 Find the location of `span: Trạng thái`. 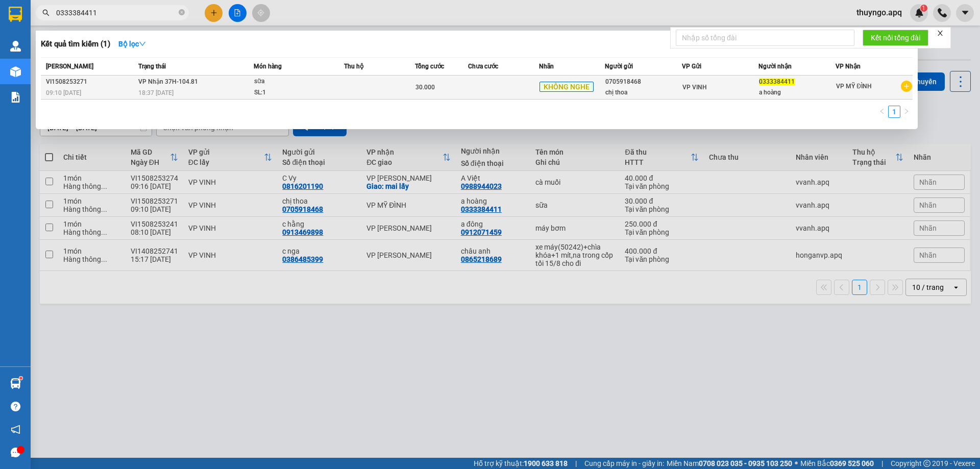

span: Trạng thái is located at coordinates (152, 66).